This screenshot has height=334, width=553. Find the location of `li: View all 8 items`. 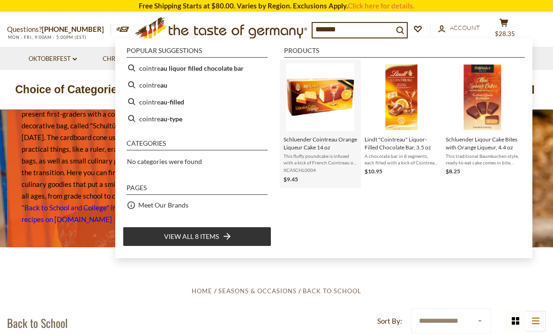

li: View all 8 items is located at coordinates (197, 237).